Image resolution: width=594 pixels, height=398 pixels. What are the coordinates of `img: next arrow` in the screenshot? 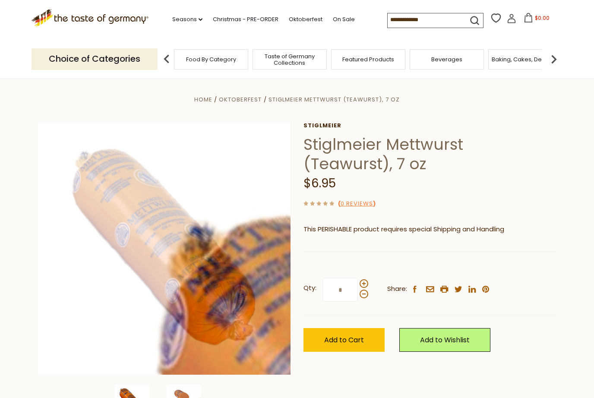 It's located at (554, 59).